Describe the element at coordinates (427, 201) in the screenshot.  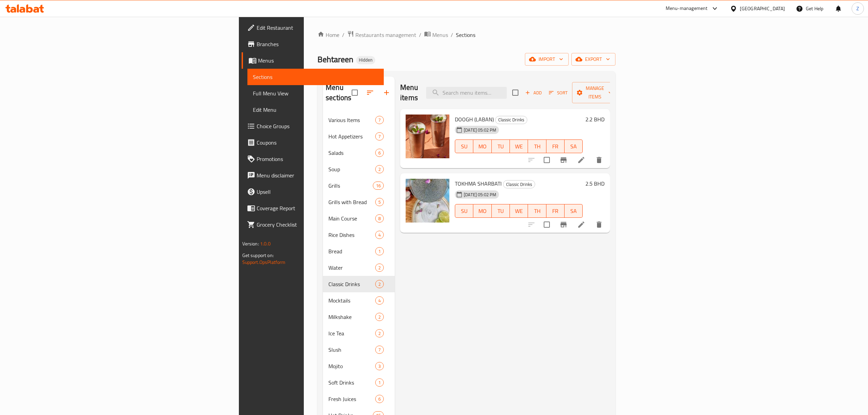
I see `img: TOKHMA SHARBATI` at that location.